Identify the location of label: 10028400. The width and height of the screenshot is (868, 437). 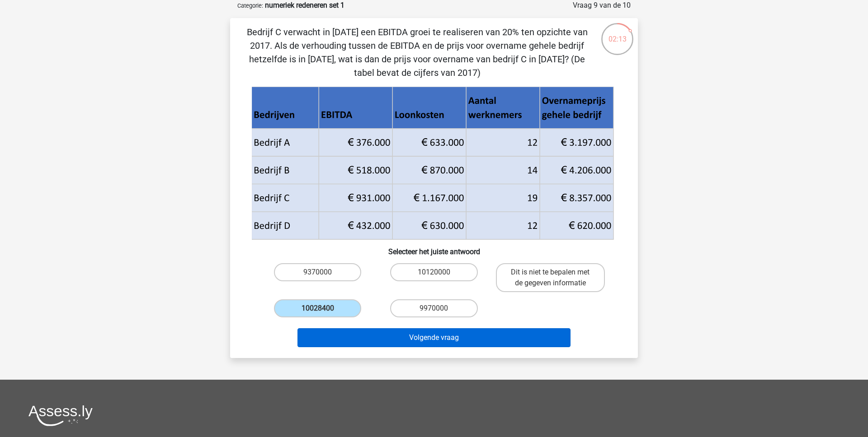
(317, 309).